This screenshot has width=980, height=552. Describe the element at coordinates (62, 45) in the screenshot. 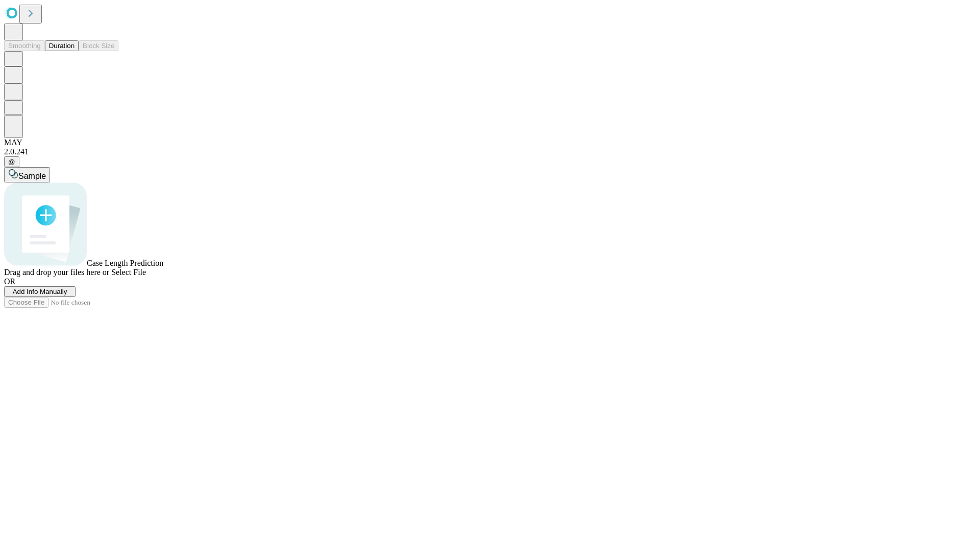

I see `button: Duration` at that location.